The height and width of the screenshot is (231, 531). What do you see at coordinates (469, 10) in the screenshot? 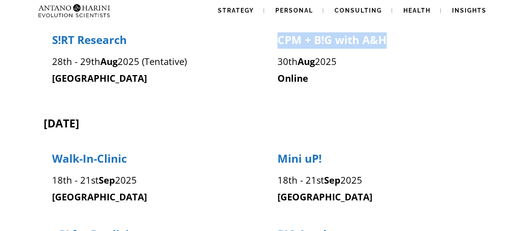
I see `span: Insights` at bounding box center [469, 10].